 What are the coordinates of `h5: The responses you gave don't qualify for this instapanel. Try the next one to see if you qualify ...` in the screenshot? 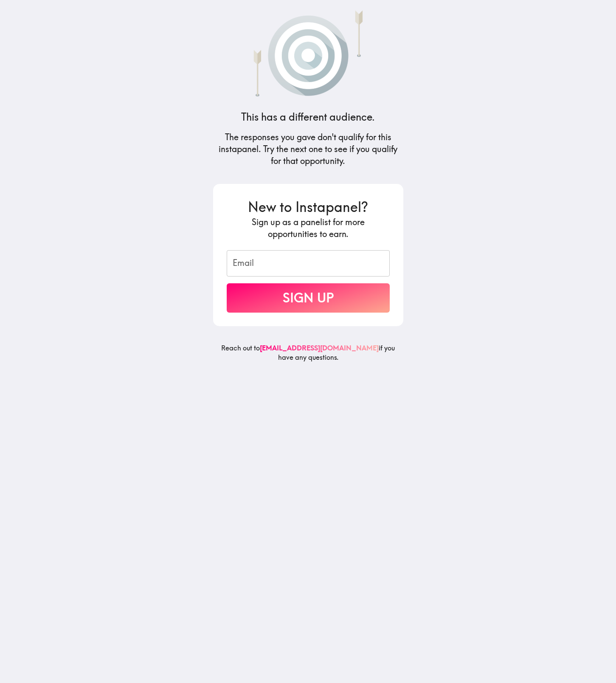 It's located at (308, 149).